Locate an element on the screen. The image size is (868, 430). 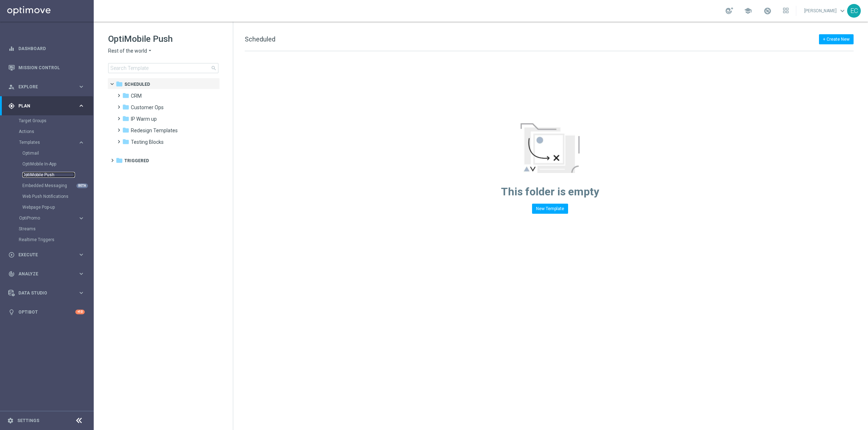
a: Optibot is located at coordinates (47, 312).